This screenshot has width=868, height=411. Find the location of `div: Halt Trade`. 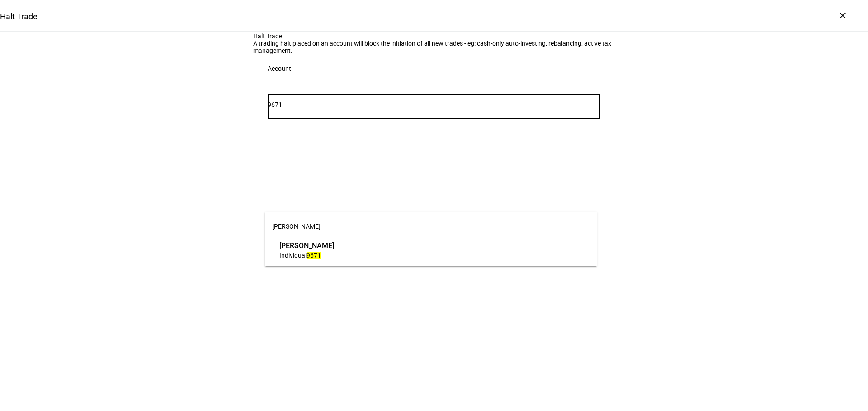

div: Halt Trade is located at coordinates (434, 37).